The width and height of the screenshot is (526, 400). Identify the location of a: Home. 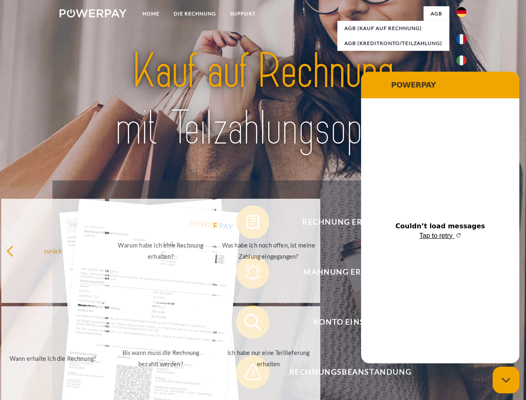
(151, 14).